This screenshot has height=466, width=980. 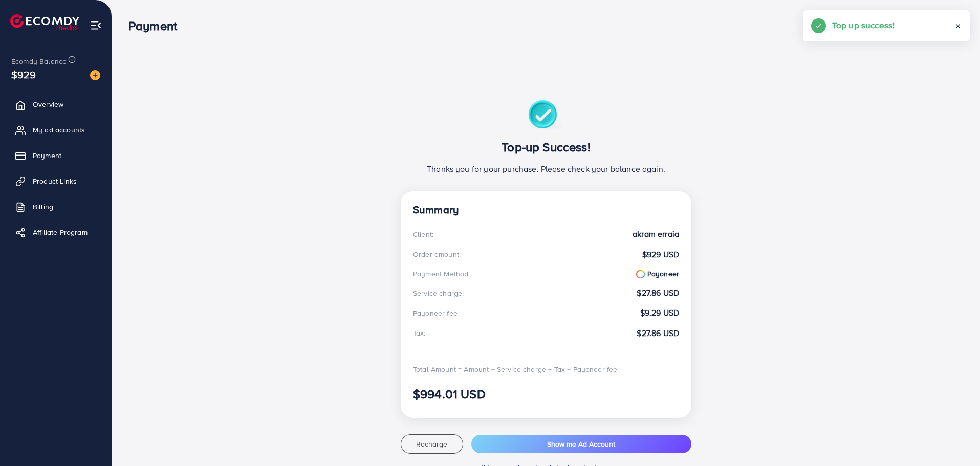 I want to click on img: menu, so click(x=96, y=25).